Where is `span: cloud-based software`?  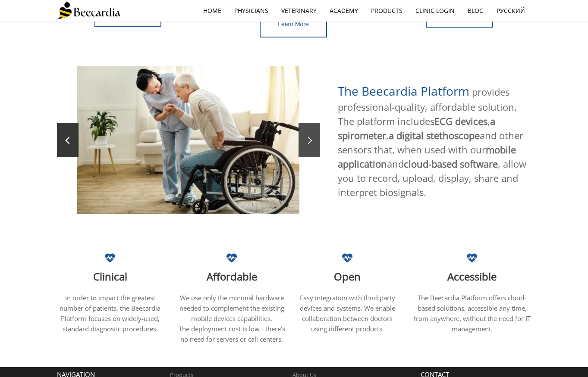
span: cloud-based software is located at coordinates (450, 164).